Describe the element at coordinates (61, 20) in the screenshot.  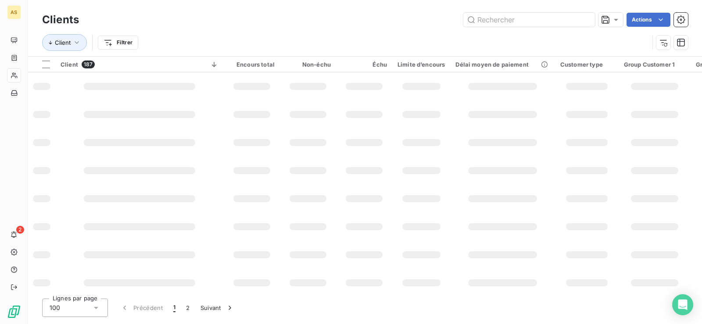
I see `h3: Clients` at that location.